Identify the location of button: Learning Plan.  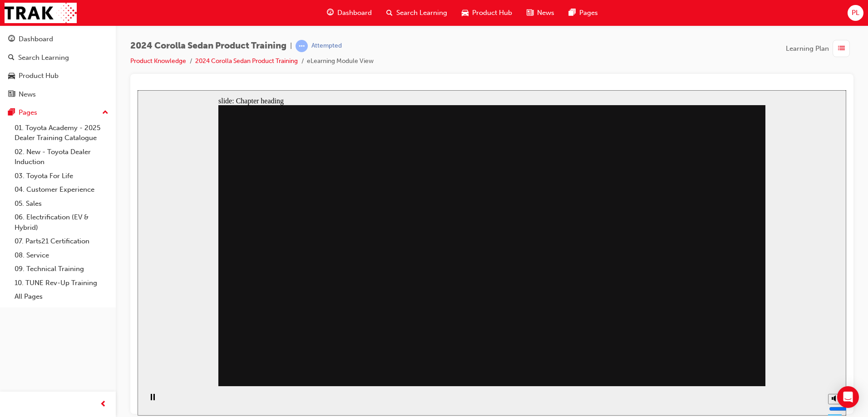
(820, 49).